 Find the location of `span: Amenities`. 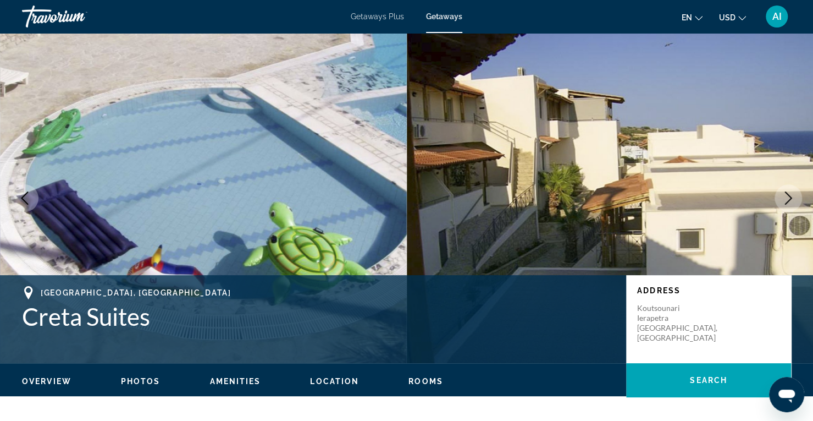

span: Amenities is located at coordinates (235, 381).